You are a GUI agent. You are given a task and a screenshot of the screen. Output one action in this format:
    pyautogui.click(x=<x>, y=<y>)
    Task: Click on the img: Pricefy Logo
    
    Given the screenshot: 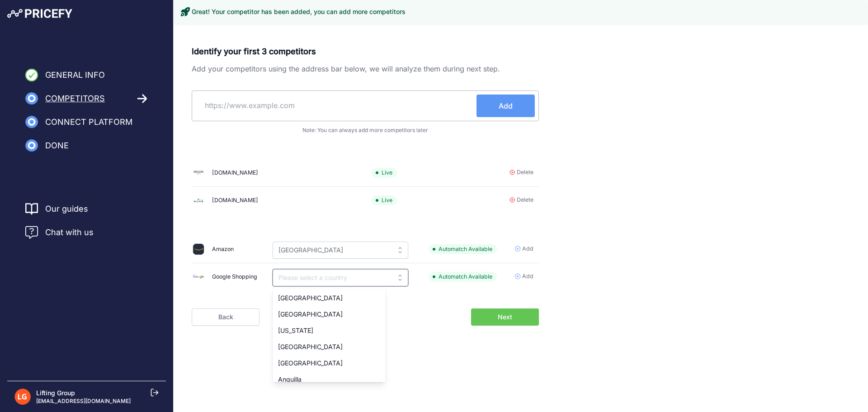 What is the action you would take?
    pyautogui.click(x=40, y=13)
    